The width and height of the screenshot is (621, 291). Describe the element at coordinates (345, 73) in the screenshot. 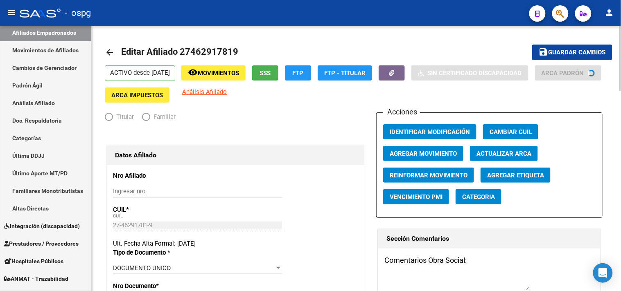

I see `button: FTP - Titular` at that location.